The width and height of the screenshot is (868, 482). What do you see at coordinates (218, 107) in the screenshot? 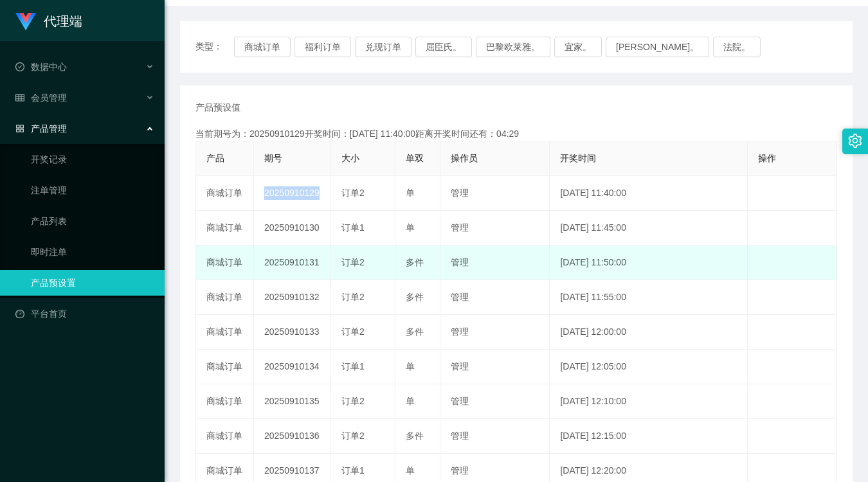
I see `span: 产品预设值` at bounding box center [218, 107].